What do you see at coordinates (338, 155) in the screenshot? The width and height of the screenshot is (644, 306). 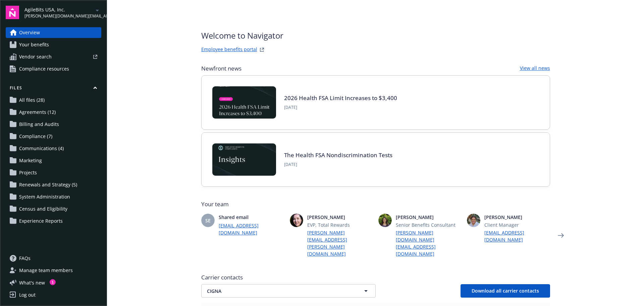 I see `a: The Health FSA Nondiscrimination Tests` at bounding box center [338, 155].